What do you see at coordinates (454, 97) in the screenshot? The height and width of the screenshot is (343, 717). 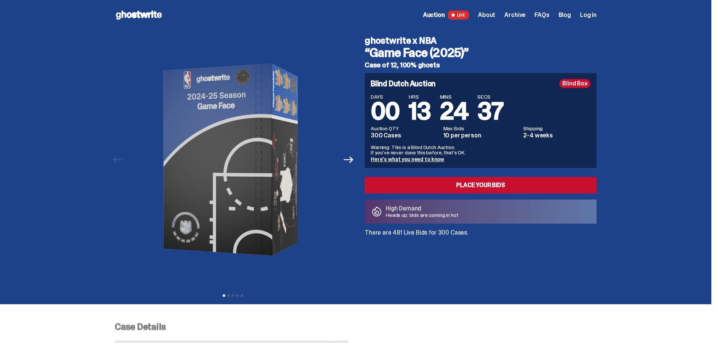 I see `span: MINS` at bounding box center [454, 97].